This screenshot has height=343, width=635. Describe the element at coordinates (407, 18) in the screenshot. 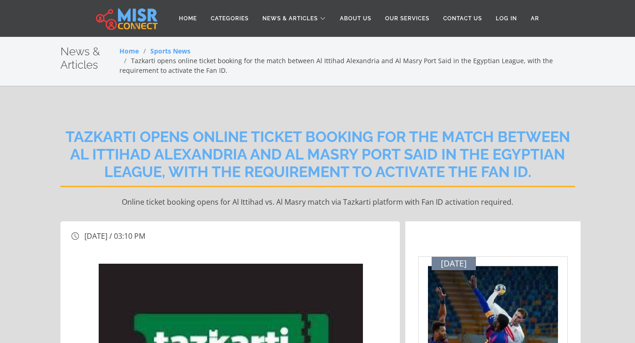

I see `a: Our Services` at that location.